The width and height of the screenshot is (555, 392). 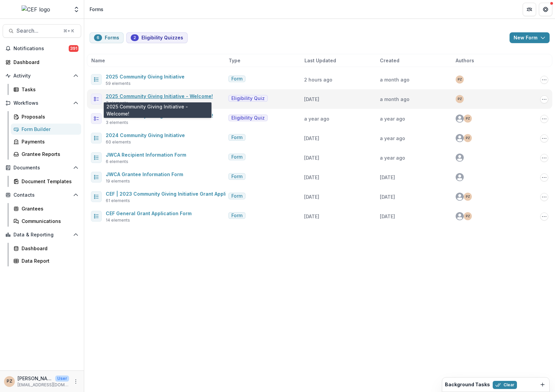 I want to click on span: 61 elements, so click(x=118, y=201).